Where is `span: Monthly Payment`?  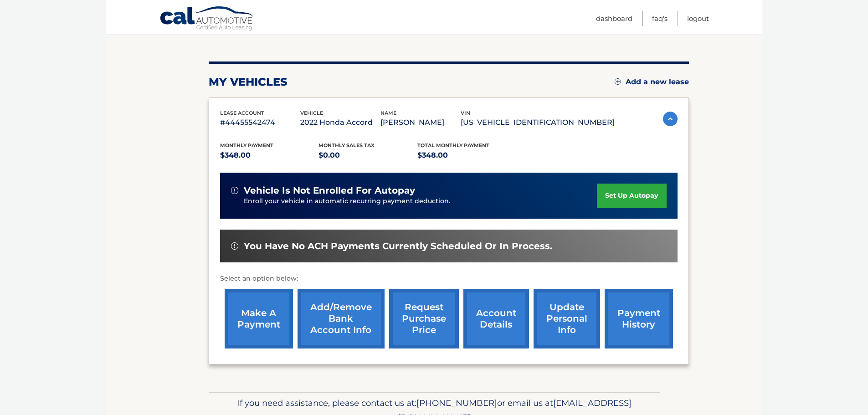 span: Monthly Payment is located at coordinates (247, 145).